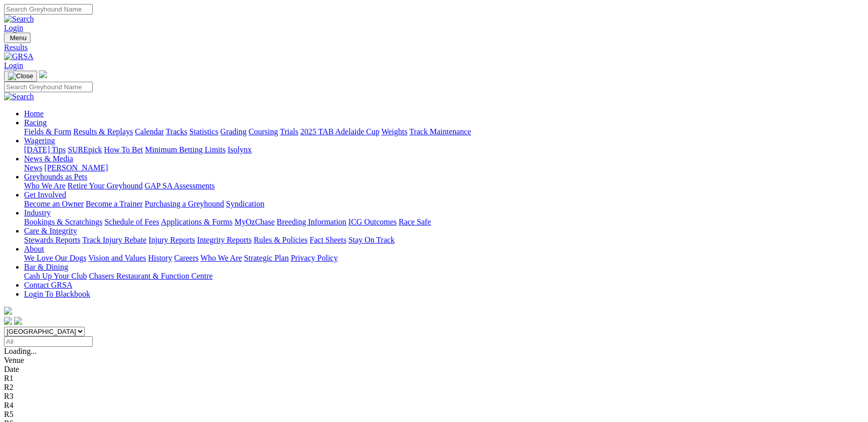 Image resolution: width=868 pixels, height=422 pixels. Describe the element at coordinates (444, 276) in the screenshot. I see `div: Bar & Dining` at that location.